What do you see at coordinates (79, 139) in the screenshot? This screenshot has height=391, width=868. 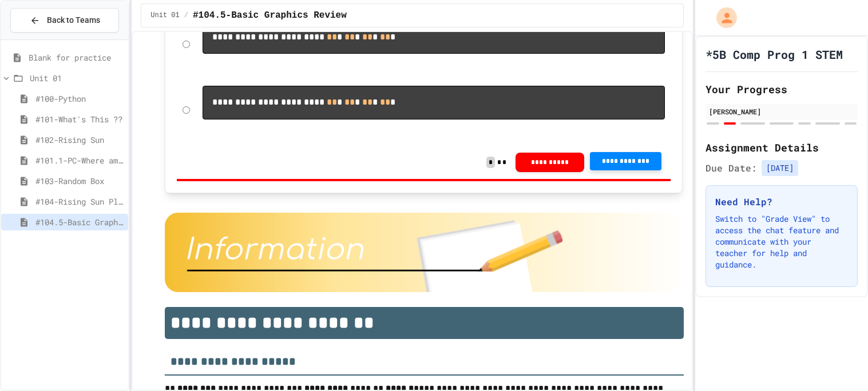 I see `span: #102-Rising Sun` at bounding box center [79, 139].